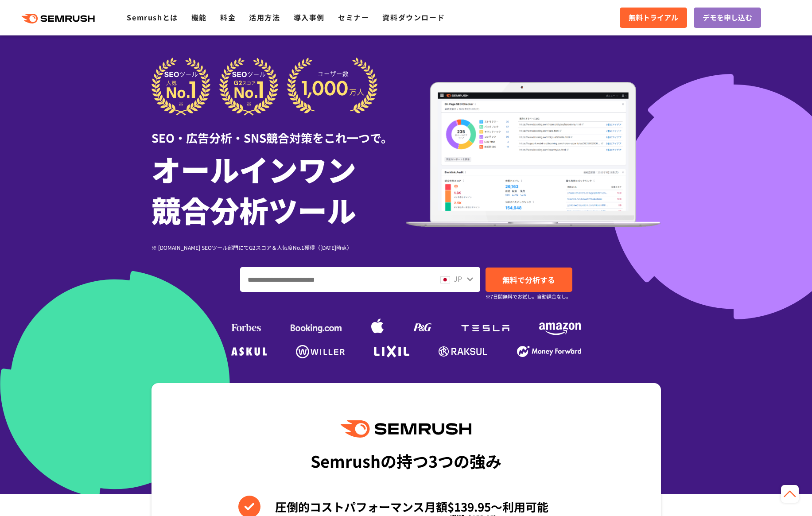 This screenshot has width=812, height=516. What do you see at coordinates (528, 280) in the screenshot?
I see `span: 無料で分析する` at bounding box center [528, 280].